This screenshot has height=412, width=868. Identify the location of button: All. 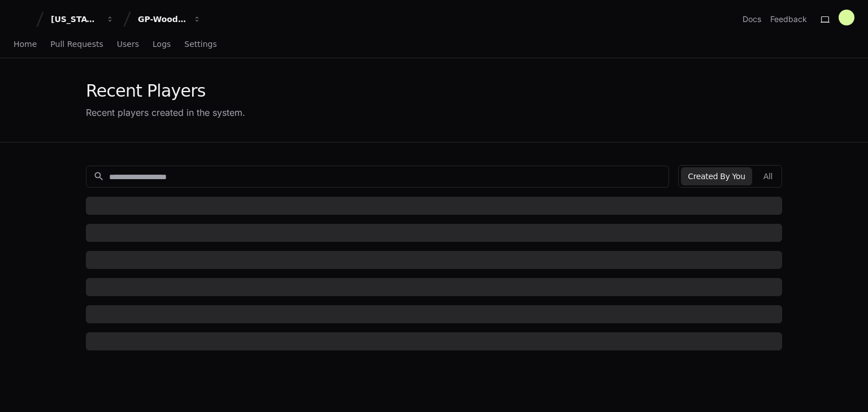
(768, 176).